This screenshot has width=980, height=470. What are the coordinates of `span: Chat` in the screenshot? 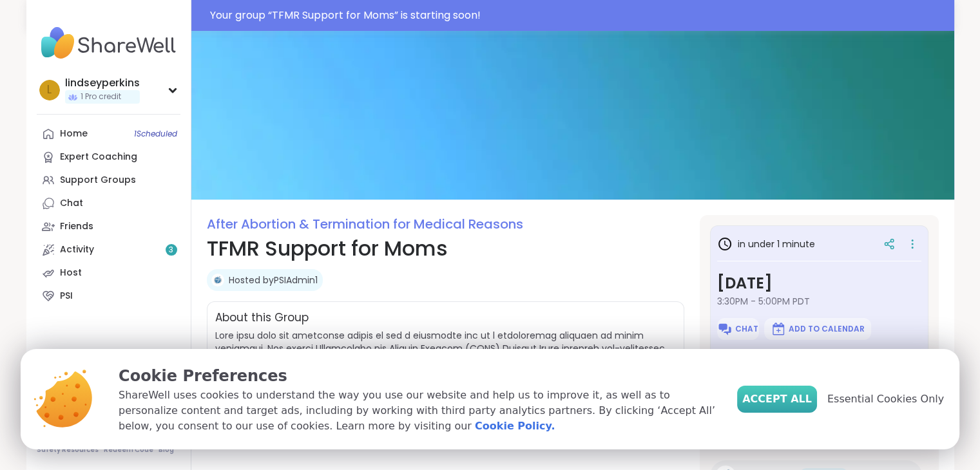 It's located at (747, 329).